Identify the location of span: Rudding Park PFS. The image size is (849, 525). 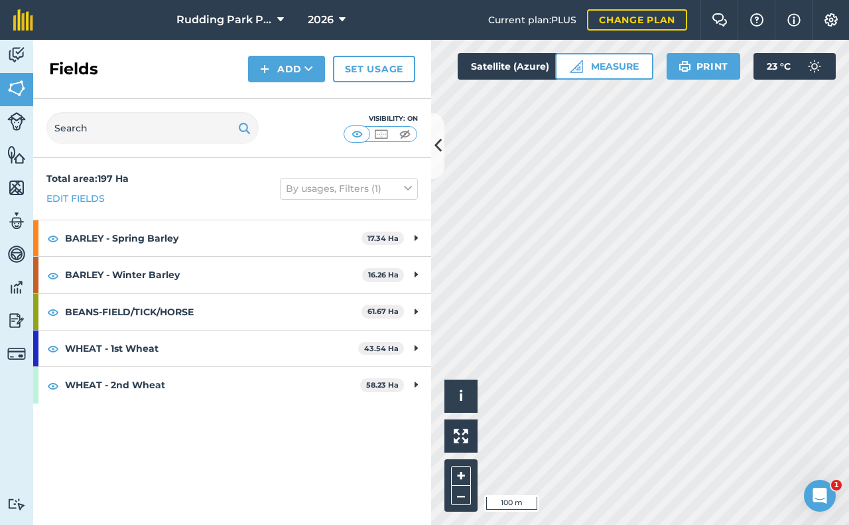
(224, 20).